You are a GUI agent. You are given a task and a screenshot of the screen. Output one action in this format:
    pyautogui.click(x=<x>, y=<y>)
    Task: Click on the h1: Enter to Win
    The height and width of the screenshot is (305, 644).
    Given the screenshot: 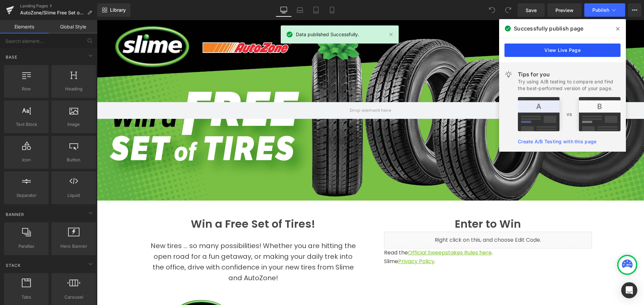 What is the action you would take?
    pyautogui.click(x=391, y=204)
    